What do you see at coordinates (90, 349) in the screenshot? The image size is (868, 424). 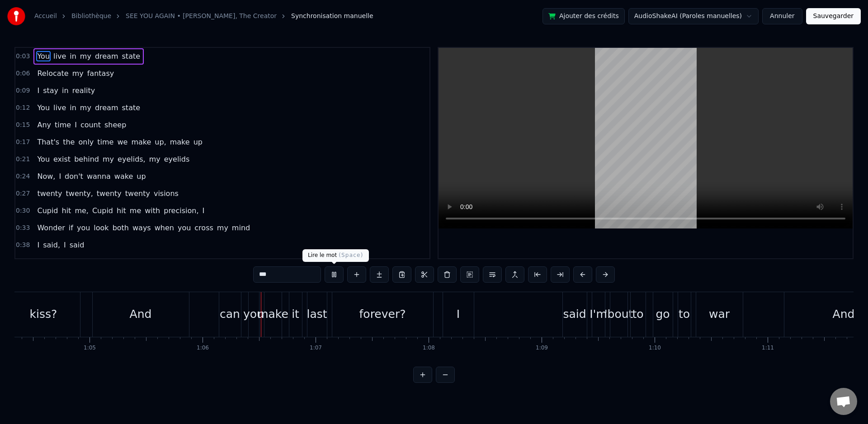 I see `div: 1:05` at bounding box center [90, 349].